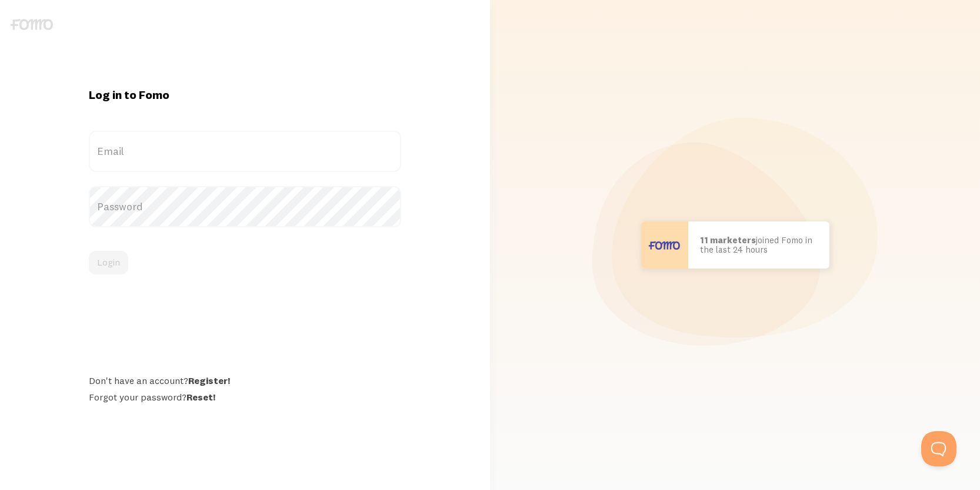 Image resolution: width=980 pixels, height=490 pixels. Describe the element at coordinates (209, 380) in the screenshot. I see `a: Register!` at that location.